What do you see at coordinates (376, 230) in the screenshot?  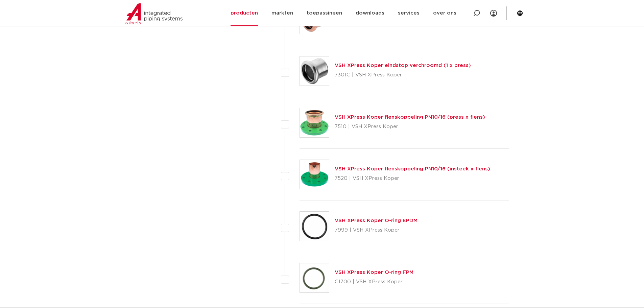 I see `p: 7999 | VSH XPress Koper` at bounding box center [376, 230].